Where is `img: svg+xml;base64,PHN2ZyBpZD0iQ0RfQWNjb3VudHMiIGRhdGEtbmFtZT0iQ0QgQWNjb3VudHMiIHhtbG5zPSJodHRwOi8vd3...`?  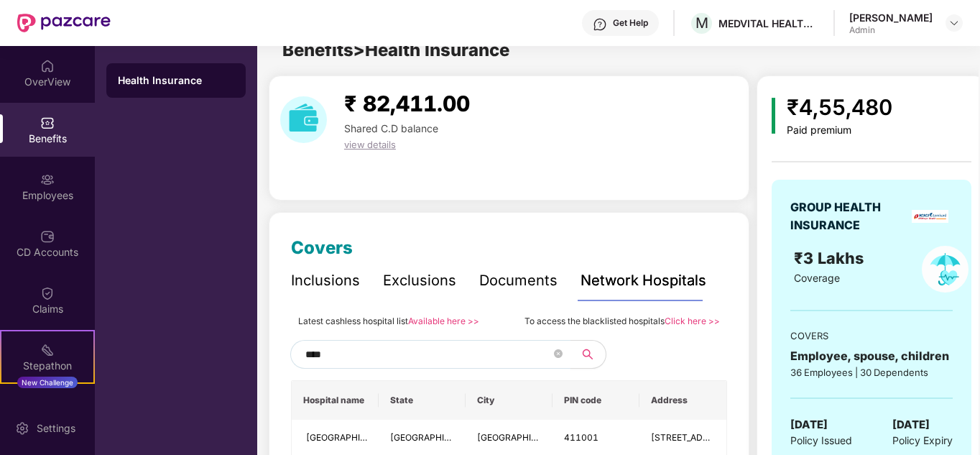 img: svg+xml;base64,PHN2ZyBpZD0iQ0RfQWNjb3VudHMiIGRhdGEtbmFtZT0iQ0QgQWNjb3VudHMiIHhtbG5zPSJodHRwOi8vd3... is located at coordinates (48, 237).